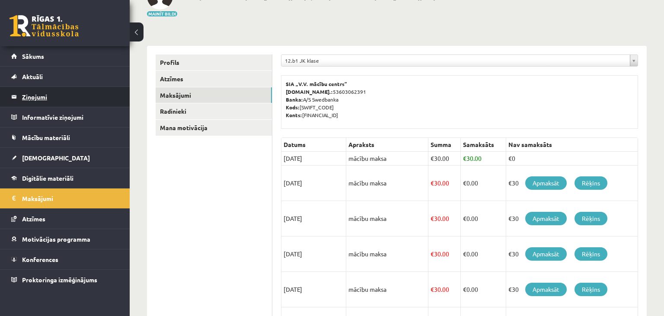 This screenshot has height=316, width=664. Describe the element at coordinates (65, 137) in the screenshot. I see `a: Mācību materiāli` at that location.